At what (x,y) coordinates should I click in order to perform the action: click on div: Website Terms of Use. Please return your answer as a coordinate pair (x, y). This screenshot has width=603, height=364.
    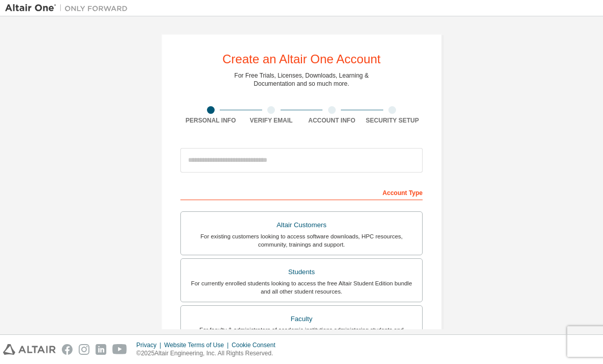
    Looking at the image, I should click on (198, 345).